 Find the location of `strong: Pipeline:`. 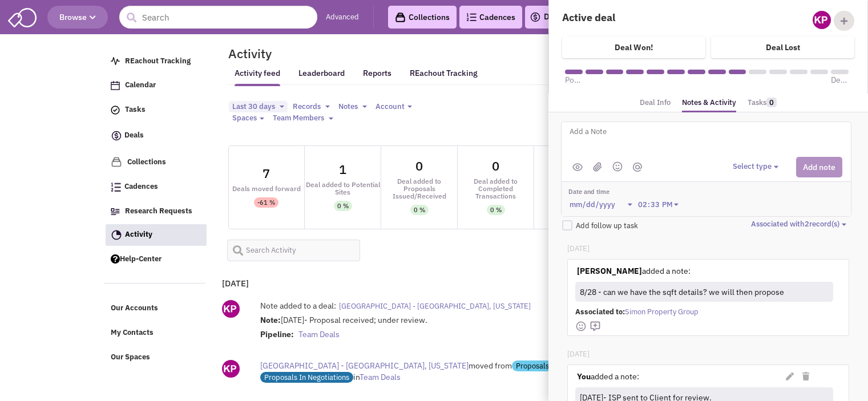

strong: Pipeline: is located at coordinates (277, 335).